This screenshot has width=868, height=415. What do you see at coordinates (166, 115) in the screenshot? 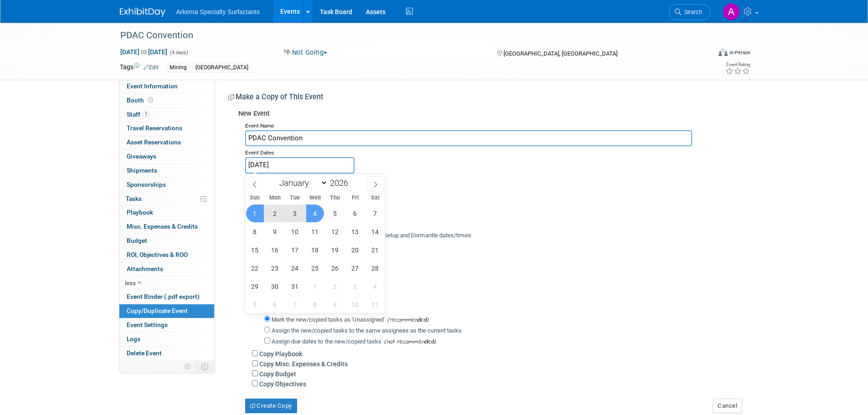
I see `a: Staff1` at bounding box center [166, 115].